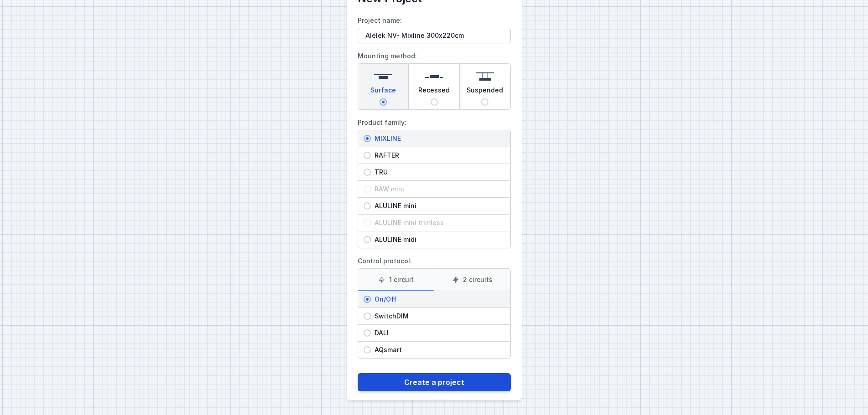 The height and width of the screenshot is (415, 868). What do you see at coordinates (367, 299) in the screenshot?
I see `input: On/Off` at bounding box center [367, 299].